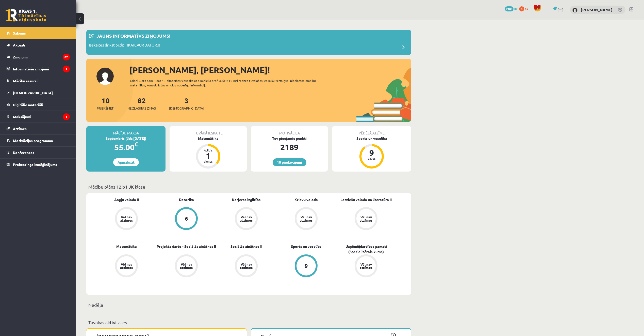  I want to click on a: Sākums, so click(38, 33).